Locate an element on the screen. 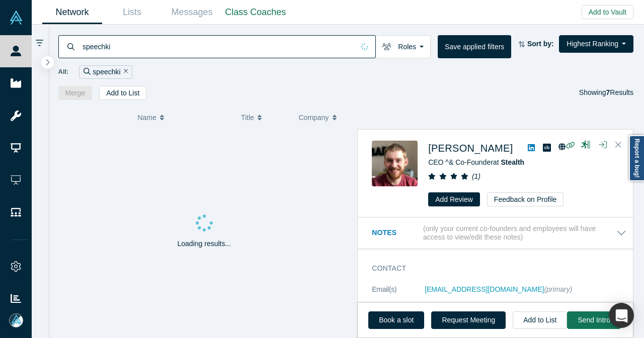 This screenshot has width=644, height=338. button: Title is located at coordinates (264, 118).